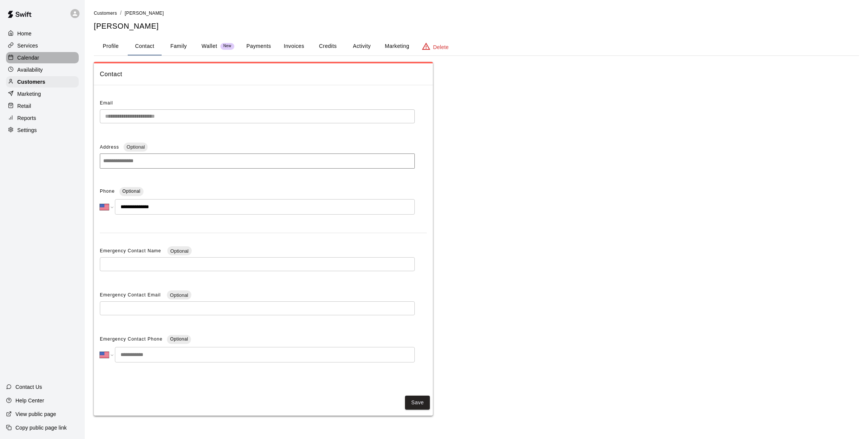 The height and width of the screenshot is (439, 868). I want to click on span: New, so click(227, 46).